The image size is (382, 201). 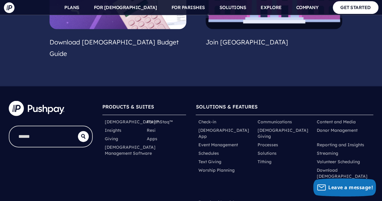 What do you see at coordinates (335, 122) in the screenshot?
I see `a: Content and Media` at bounding box center [335, 122].